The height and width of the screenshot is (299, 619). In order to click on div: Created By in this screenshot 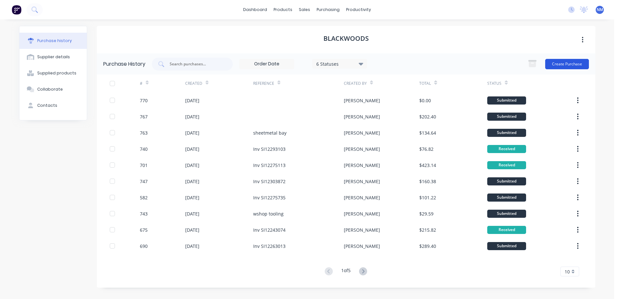, I will do `click(355, 83)`.